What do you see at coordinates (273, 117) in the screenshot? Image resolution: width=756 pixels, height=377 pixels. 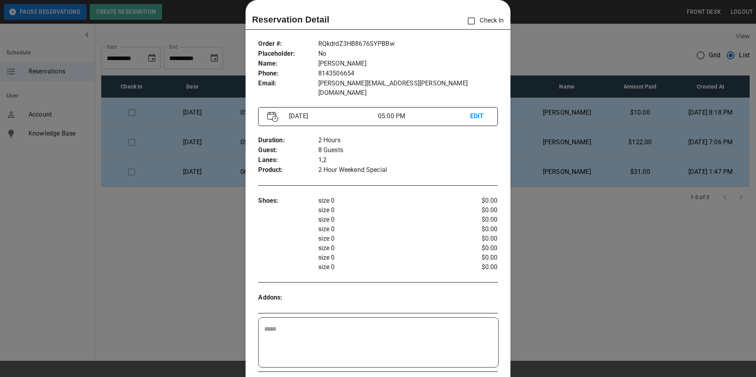 I see `img: Vector` at bounding box center [273, 117].